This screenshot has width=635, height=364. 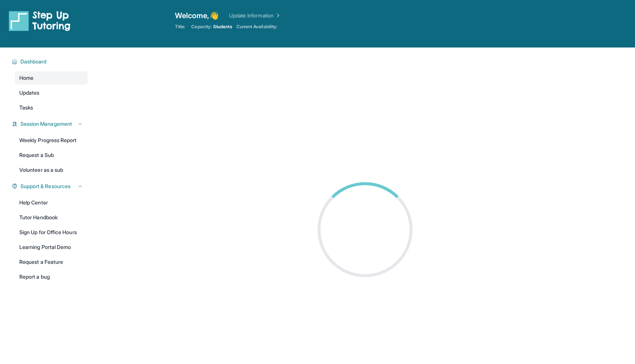 I want to click on button: Support & Resources, so click(x=50, y=186).